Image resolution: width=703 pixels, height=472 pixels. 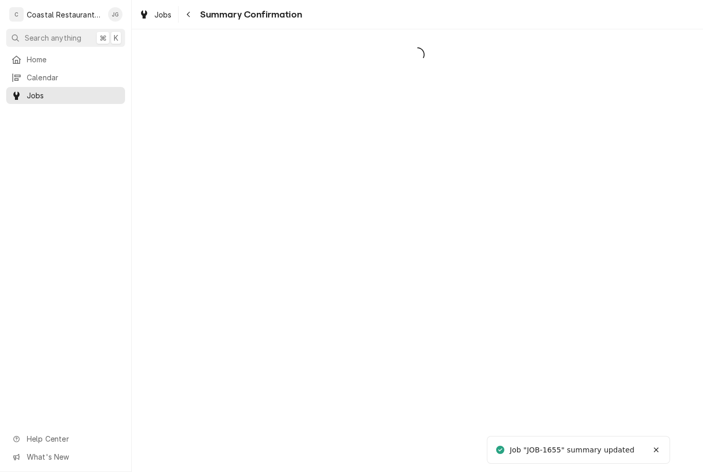 What do you see at coordinates (115, 14) in the screenshot?
I see `div: JG` at bounding box center [115, 14].